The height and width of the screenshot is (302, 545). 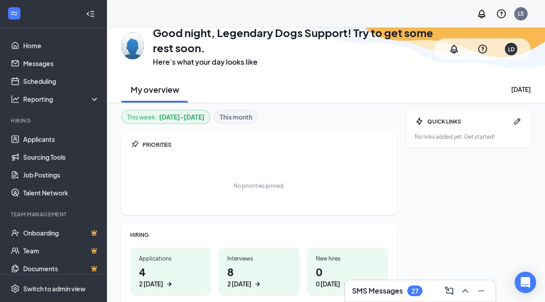 What do you see at coordinates (15, 99) in the screenshot?
I see `svg: Analysis` at bounding box center [15, 99].